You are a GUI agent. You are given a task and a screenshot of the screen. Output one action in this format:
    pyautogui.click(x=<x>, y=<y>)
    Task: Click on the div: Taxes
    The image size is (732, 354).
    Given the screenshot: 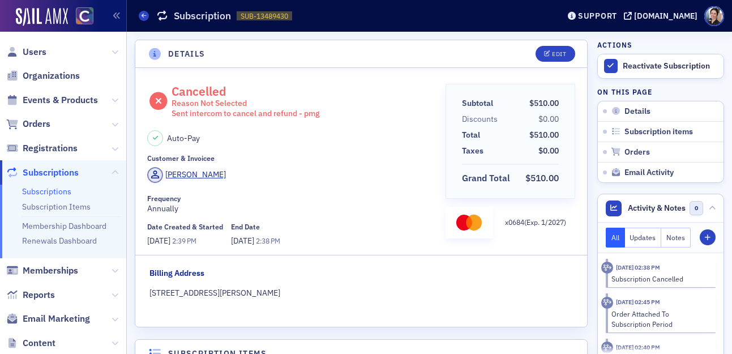 What is the action you would take?
    pyautogui.click(x=473, y=151)
    